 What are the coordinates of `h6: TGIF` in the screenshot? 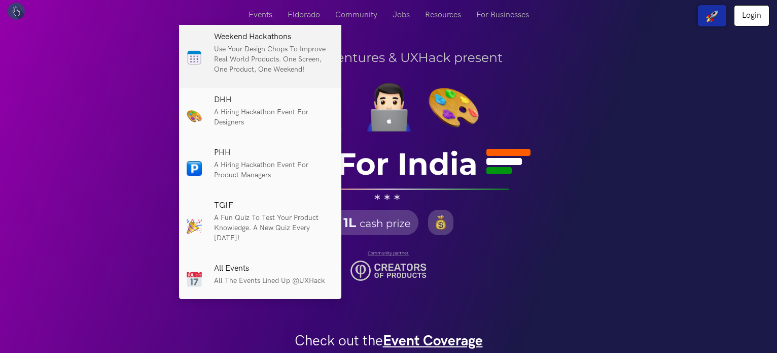 It's located at (274, 205).